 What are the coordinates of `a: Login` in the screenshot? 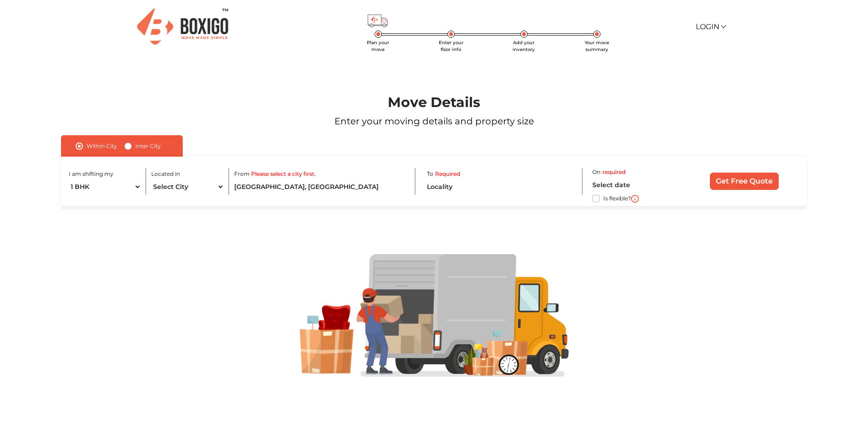 It's located at (710, 27).